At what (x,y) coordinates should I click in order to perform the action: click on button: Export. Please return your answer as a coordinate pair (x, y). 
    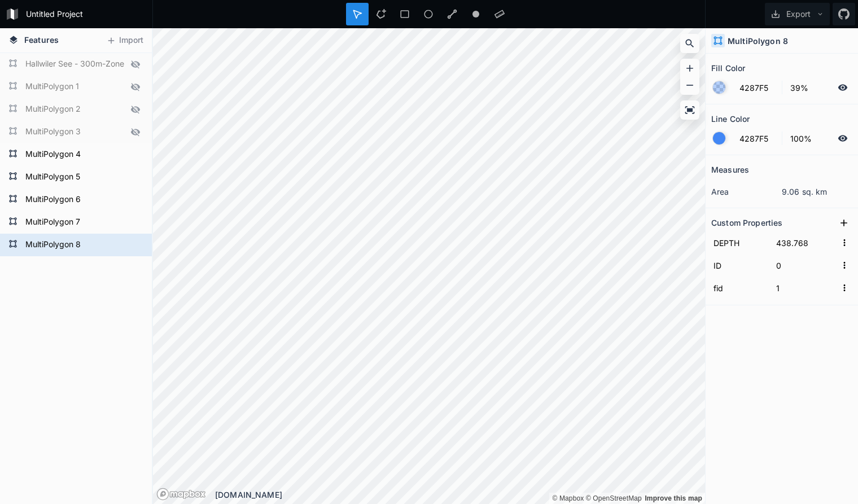
    Looking at the image, I should click on (797, 14).